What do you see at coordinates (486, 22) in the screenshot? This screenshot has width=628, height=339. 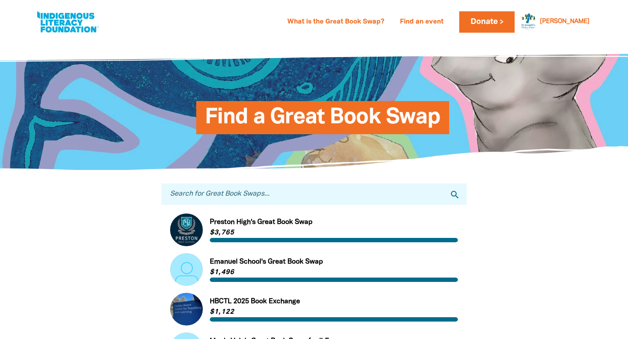 I see `a: Donate` at bounding box center [486, 22].